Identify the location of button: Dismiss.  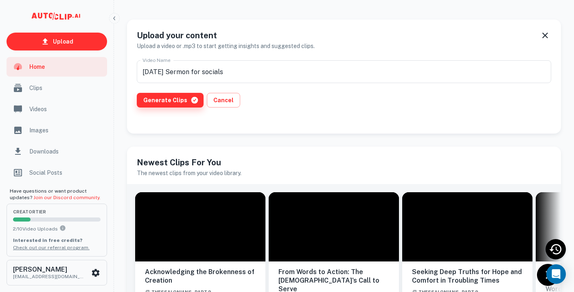
(545, 35).